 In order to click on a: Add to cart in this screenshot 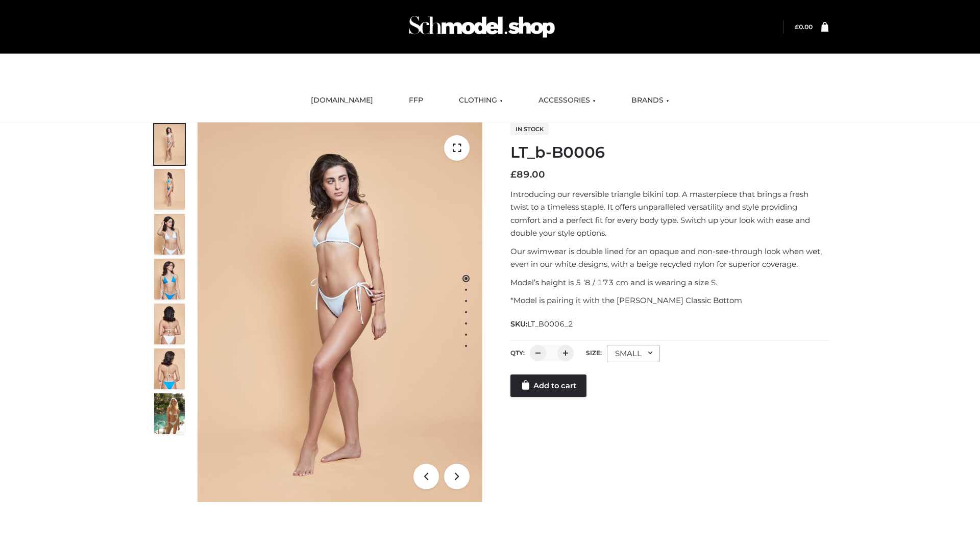, I will do `click(548, 386)`.